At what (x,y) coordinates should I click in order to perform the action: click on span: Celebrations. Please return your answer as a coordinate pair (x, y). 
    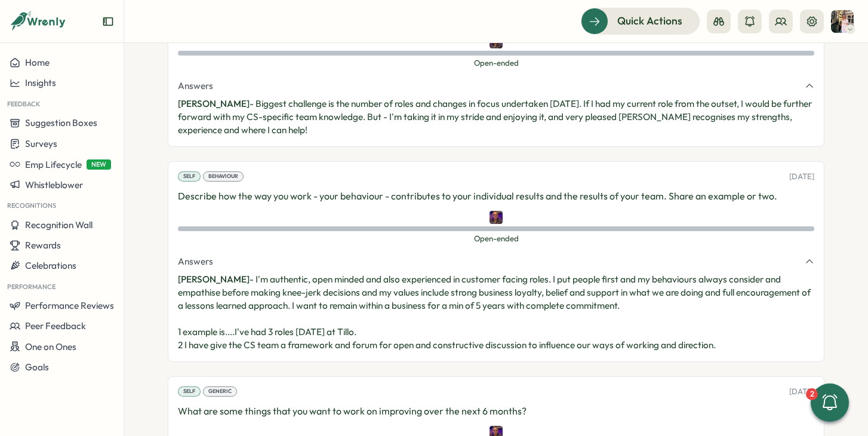
    Looking at the image, I should click on (51, 265).